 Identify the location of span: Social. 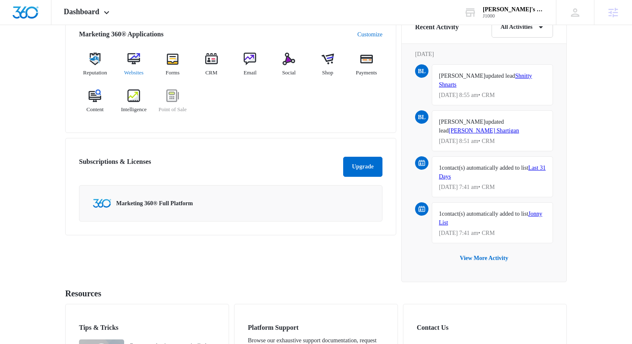
(289, 73).